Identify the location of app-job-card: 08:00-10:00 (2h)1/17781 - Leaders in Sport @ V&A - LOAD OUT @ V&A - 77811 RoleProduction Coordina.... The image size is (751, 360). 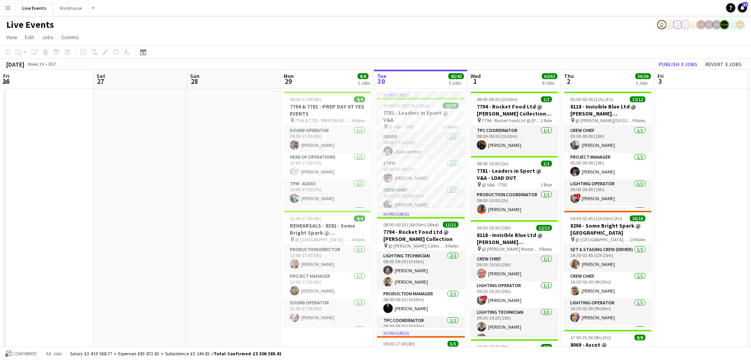
(515, 186).